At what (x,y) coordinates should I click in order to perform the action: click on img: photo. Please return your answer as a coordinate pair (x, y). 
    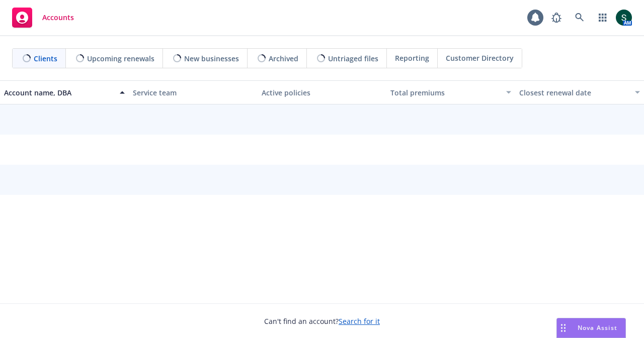
    Looking at the image, I should click on (624, 18).